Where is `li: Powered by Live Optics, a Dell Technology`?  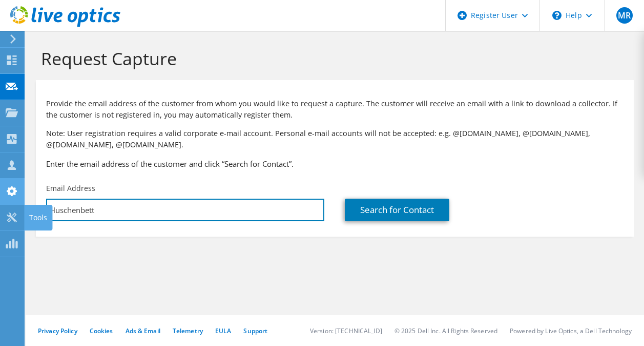
li: Powered by Live Optics, a Dell Technology is located at coordinates (571, 330).